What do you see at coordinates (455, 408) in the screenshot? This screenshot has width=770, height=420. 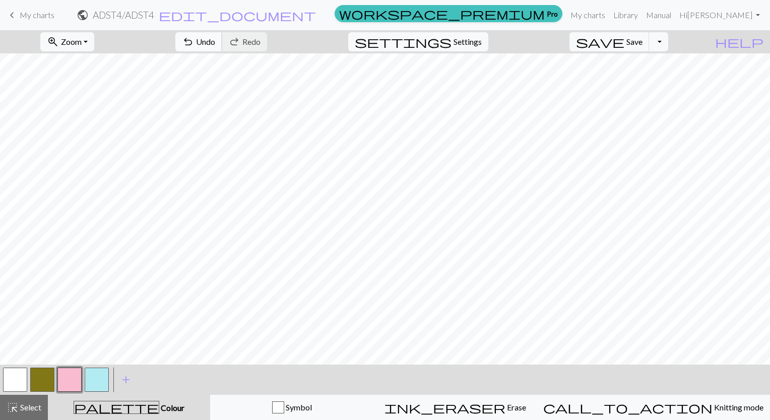 I see `button: Erase` at bounding box center [455, 408].